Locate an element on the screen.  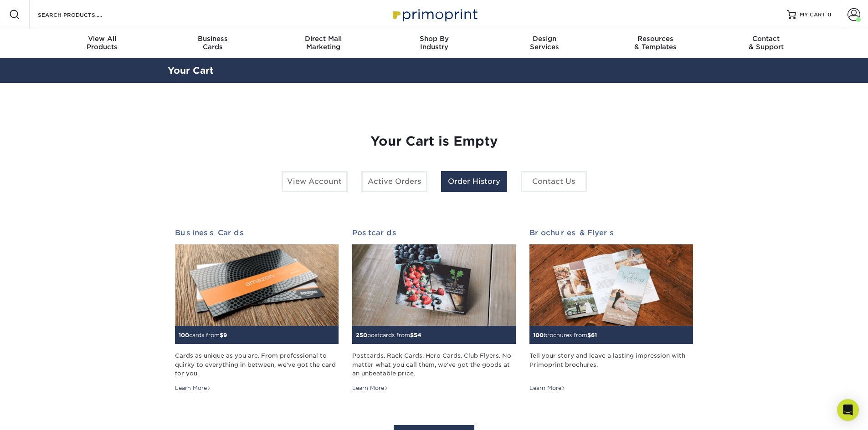
span: 61 is located at coordinates (594, 335).